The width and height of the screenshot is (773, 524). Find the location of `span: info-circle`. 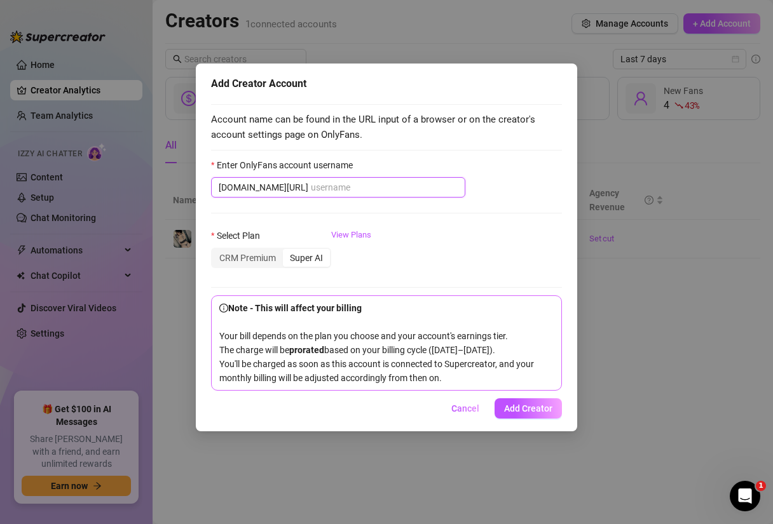

span: info-circle is located at coordinates (224, 308).